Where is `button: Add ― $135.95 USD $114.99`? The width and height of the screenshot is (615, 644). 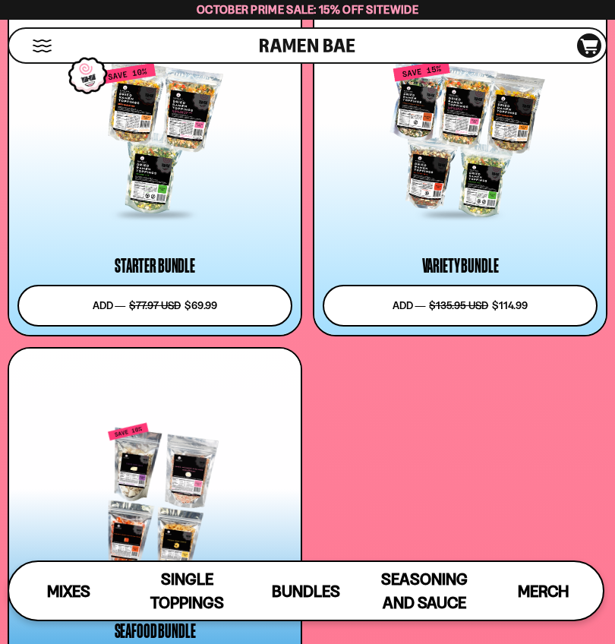
button: Add ― $135.95 USD $114.99 is located at coordinates (460, 305).